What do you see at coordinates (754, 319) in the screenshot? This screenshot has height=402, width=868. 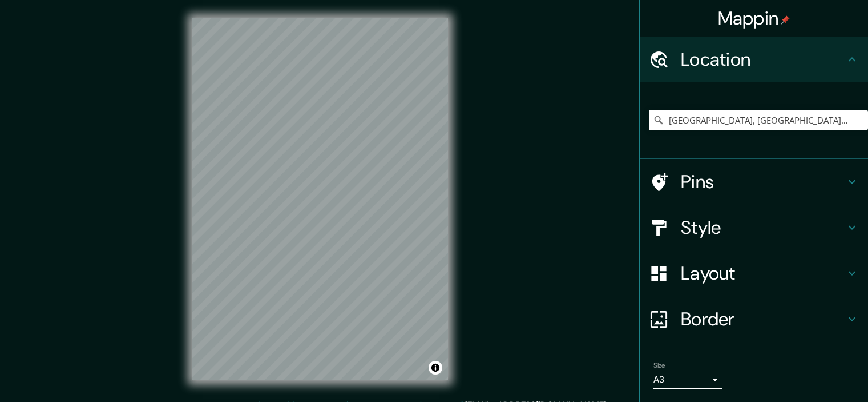 I see `div: Border` at bounding box center [754, 319].